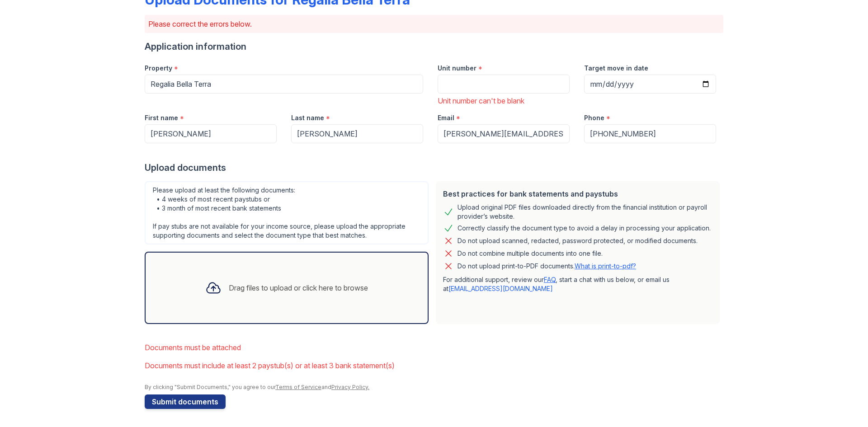 The image size is (868, 427). I want to click on p: Please correct the errors below., so click(434, 24).